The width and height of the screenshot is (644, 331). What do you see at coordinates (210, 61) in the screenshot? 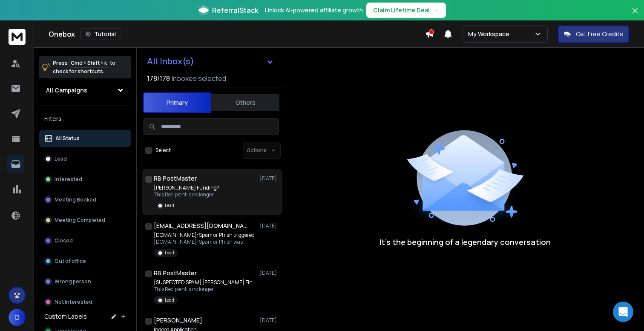
I see `button: All Inbox(s)` at bounding box center [210, 61].